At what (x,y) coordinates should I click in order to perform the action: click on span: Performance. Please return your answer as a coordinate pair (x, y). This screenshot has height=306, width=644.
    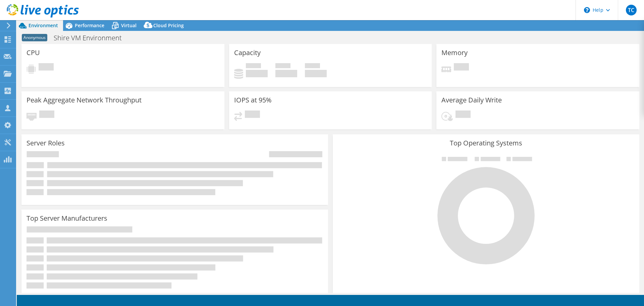
    Looking at the image, I should click on (89, 25).